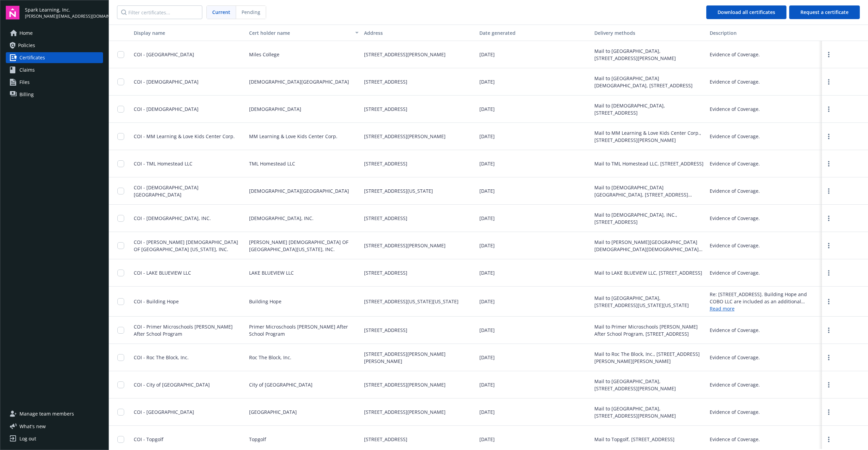  What do you see at coordinates (747, 12) in the screenshot?
I see `span: Download all certificates` at bounding box center [747, 12].